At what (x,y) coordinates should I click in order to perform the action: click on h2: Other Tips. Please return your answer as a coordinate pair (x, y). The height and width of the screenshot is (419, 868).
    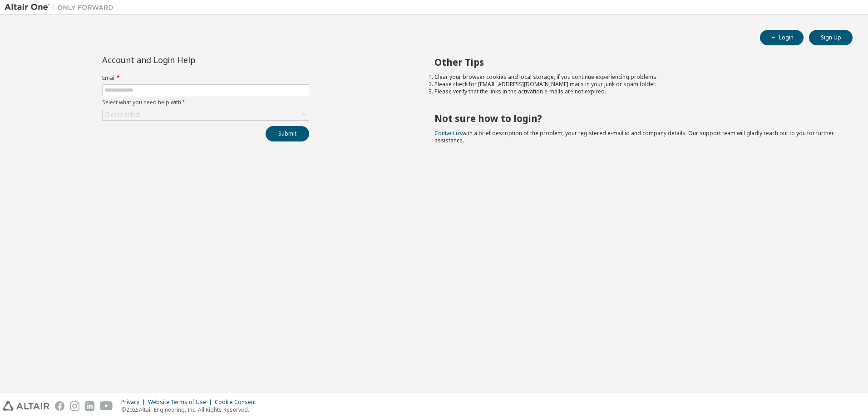
    Looking at the image, I should click on (635, 62).